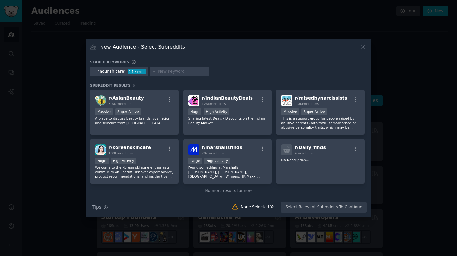 This screenshot has width=457, height=256. I want to click on span: r/ IndianBeautyDeals, so click(227, 98).